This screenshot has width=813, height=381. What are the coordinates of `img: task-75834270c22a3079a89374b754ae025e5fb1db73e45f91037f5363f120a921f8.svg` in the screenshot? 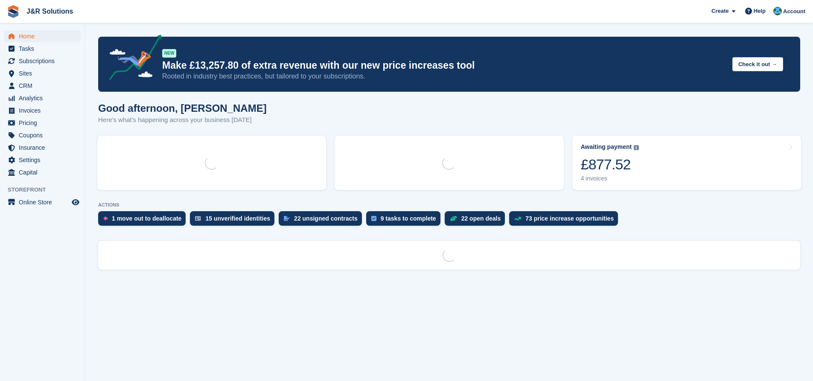 It's located at (374, 219).